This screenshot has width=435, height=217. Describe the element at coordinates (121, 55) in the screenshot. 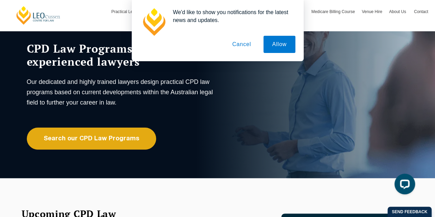

I see `h1: CPD Law Programs designed by experienced lawyers` at that location.